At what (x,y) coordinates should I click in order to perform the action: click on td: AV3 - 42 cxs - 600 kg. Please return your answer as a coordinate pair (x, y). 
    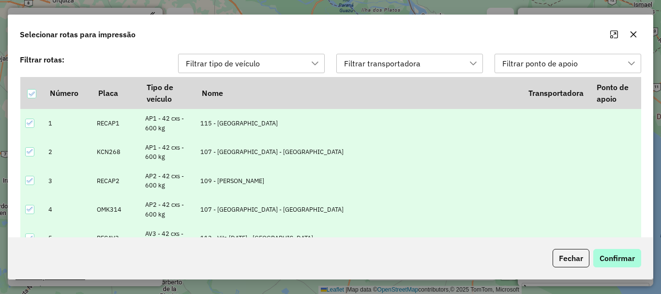
    Looking at the image, I should click on (167, 237).